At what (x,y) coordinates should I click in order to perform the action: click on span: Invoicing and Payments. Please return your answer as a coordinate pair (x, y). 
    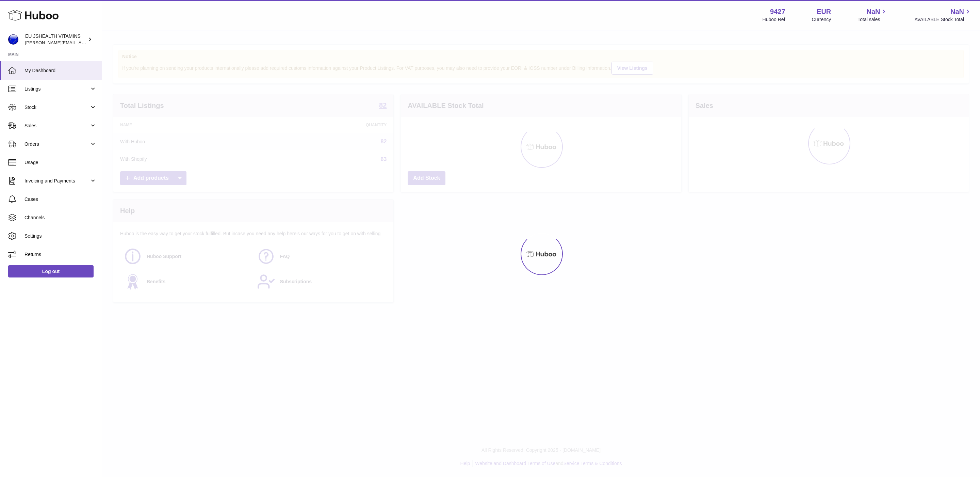
    Looking at the image, I should click on (57, 181).